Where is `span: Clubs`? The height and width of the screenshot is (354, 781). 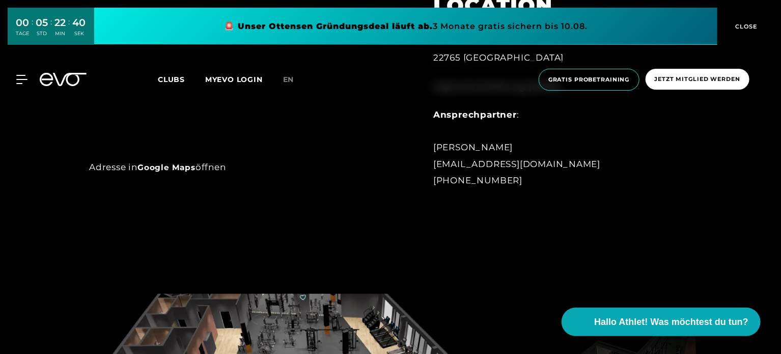
span: Clubs is located at coordinates (171, 79).